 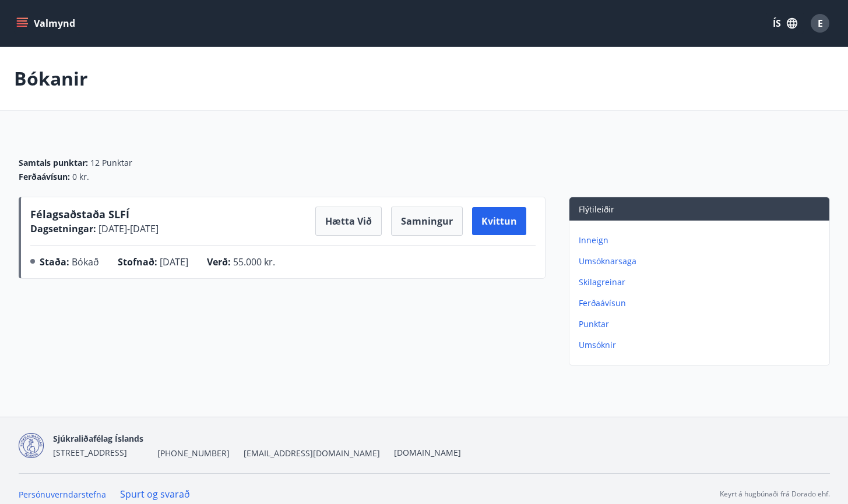 What do you see at coordinates (254, 262) in the screenshot?
I see `span: 55.000 kr.` at bounding box center [254, 262].